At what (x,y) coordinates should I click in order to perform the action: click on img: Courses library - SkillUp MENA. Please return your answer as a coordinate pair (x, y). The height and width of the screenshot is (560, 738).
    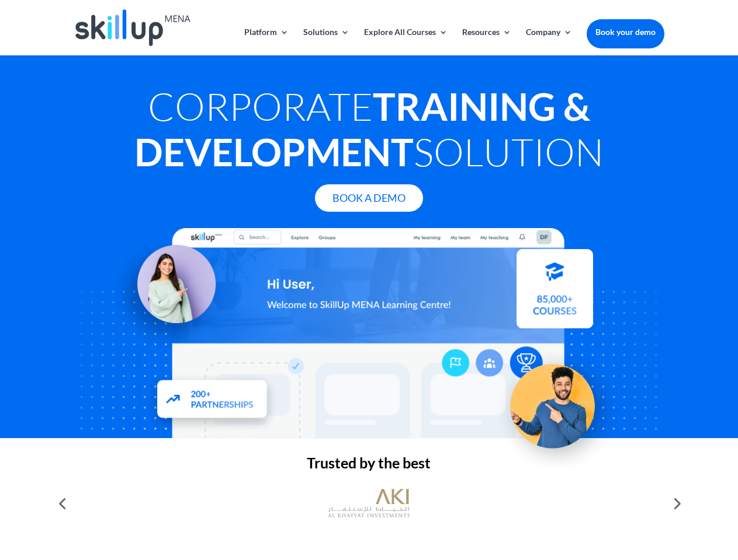
    Looking at the image, I should click on (554, 294).